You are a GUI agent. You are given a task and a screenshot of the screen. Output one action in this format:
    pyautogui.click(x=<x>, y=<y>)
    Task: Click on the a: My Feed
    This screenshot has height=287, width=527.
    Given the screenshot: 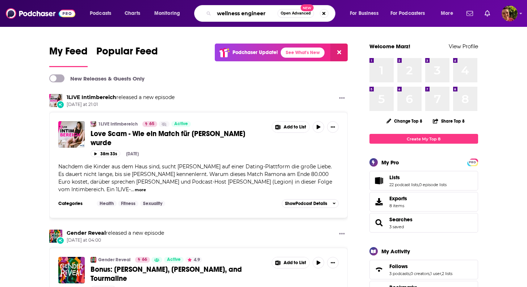 What is the action you would take?
    pyautogui.click(x=68, y=56)
    